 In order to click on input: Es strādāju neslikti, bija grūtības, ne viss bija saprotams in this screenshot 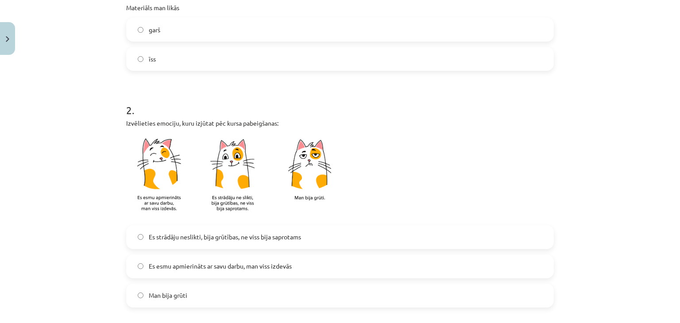, I will do `click(140, 237)`.